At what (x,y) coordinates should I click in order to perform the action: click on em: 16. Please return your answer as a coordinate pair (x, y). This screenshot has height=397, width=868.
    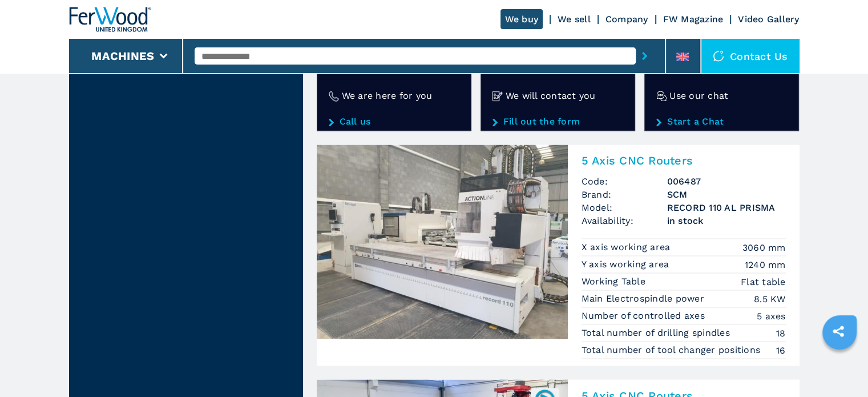
    Looking at the image, I should click on (781, 350).